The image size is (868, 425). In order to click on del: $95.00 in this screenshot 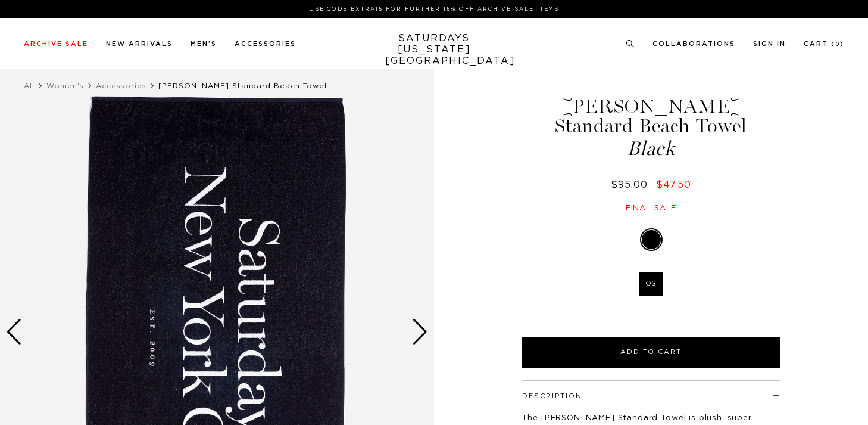, I will do `click(632, 184)`.